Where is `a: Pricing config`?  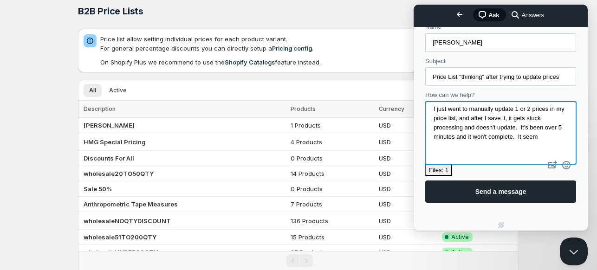
a: Pricing config is located at coordinates (292, 48).